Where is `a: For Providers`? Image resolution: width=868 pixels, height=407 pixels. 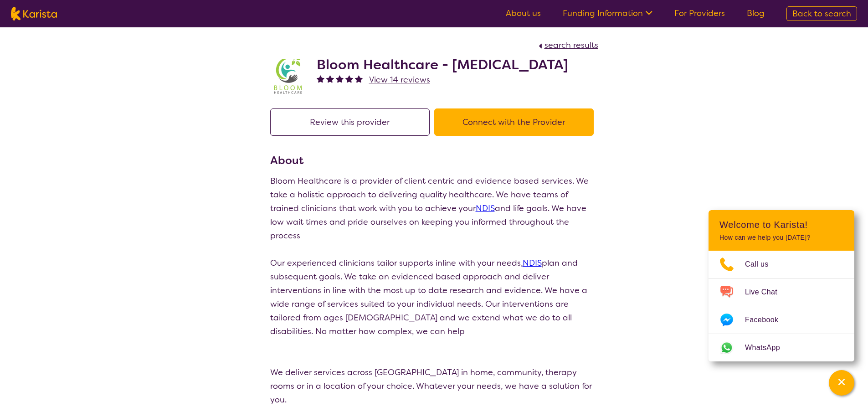 a: For Providers is located at coordinates (699, 13).